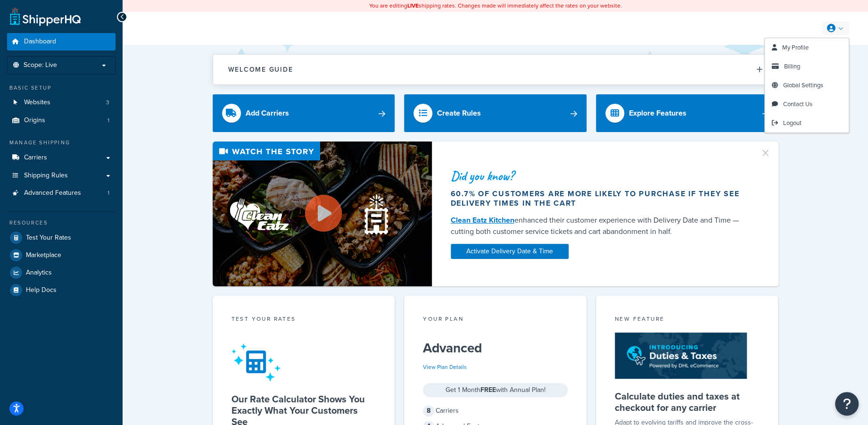 This screenshot has height=425, width=868. Describe the element at coordinates (37, 102) in the screenshot. I see `span: Websites` at that location.